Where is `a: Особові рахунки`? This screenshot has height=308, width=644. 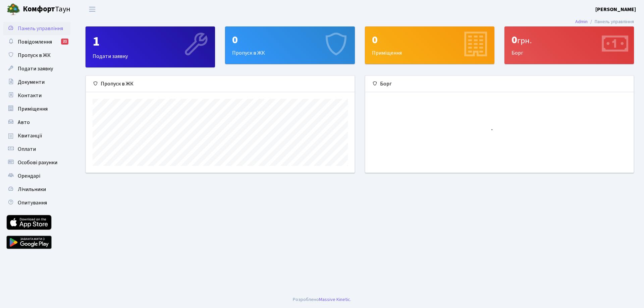 a: Особові рахунки is located at coordinates (37, 163).